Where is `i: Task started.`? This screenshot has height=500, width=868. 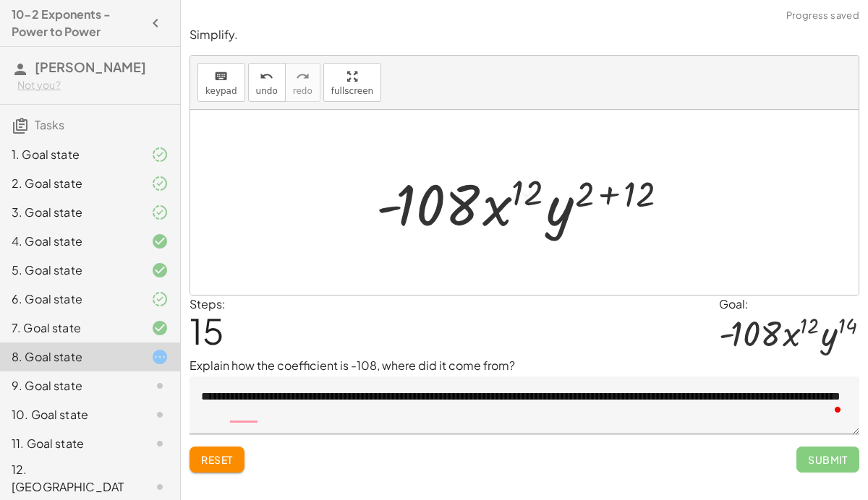
i: Task started. is located at coordinates (160, 357).